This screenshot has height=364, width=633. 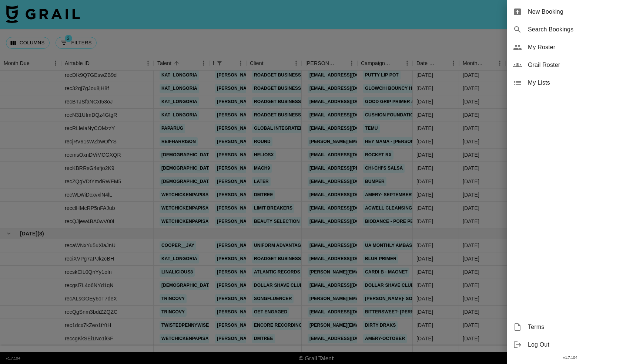 I want to click on div: Terms, so click(x=570, y=327).